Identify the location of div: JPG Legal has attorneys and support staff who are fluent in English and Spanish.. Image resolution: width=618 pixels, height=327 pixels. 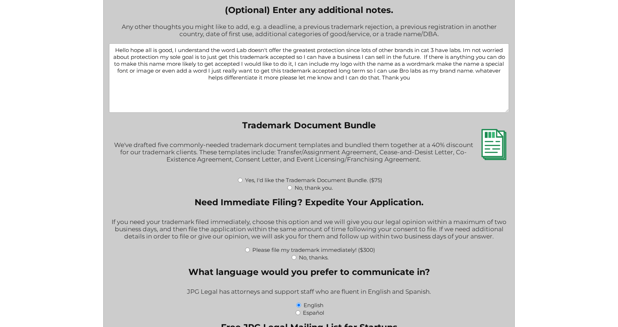
(309, 292).